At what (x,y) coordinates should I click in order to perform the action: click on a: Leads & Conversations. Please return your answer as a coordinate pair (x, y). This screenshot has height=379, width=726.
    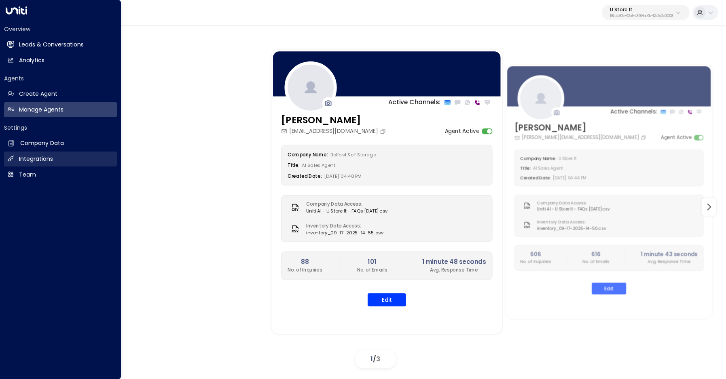
    Looking at the image, I should click on (60, 44).